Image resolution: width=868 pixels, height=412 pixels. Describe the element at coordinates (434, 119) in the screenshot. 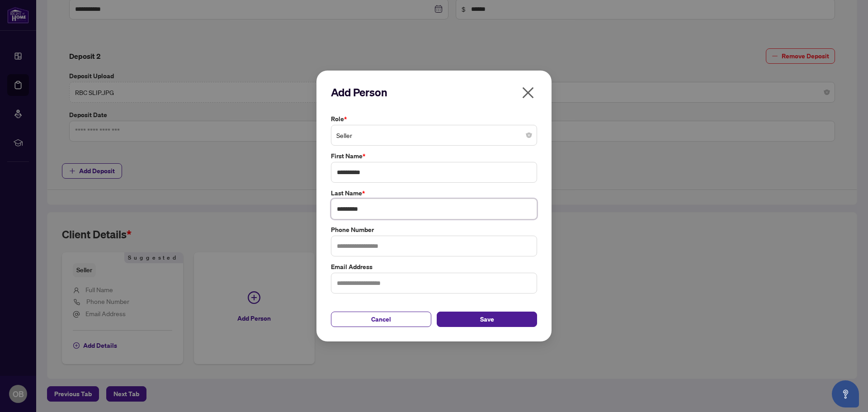

I see `label: Role` at that location.